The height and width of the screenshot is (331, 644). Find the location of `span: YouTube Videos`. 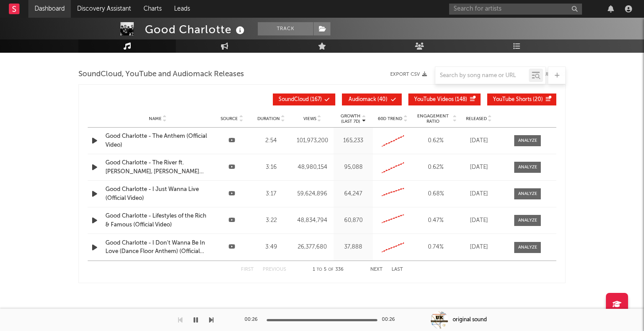

span: YouTube Videos is located at coordinates (434, 100).